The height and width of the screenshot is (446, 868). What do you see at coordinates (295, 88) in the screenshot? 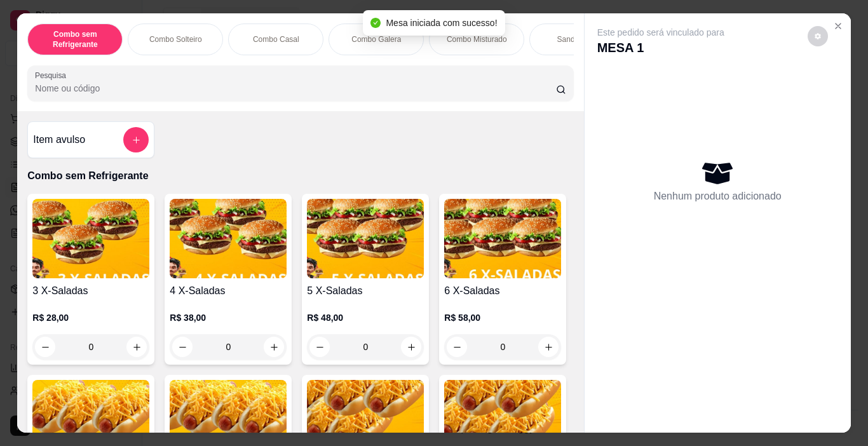
I see `input: Pesquisa` at bounding box center [295, 88].